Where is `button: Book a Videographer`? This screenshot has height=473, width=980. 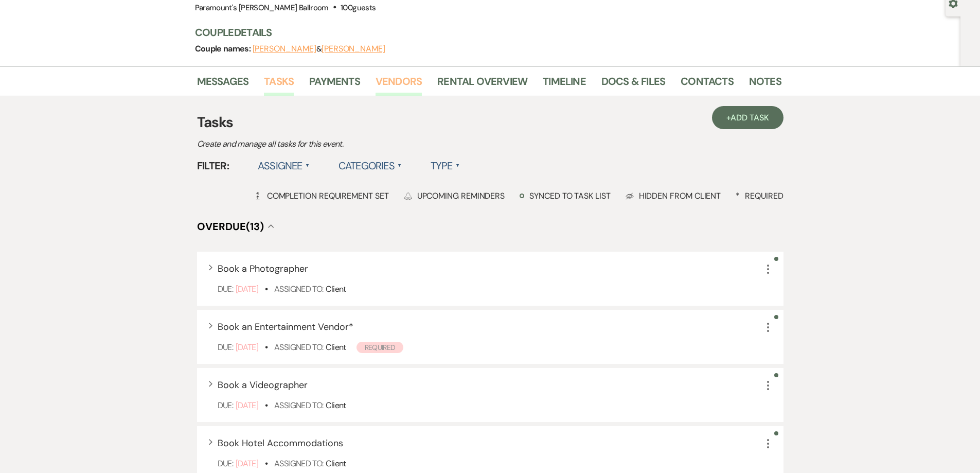 button: Book a Videographer is located at coordinates (262, 385).